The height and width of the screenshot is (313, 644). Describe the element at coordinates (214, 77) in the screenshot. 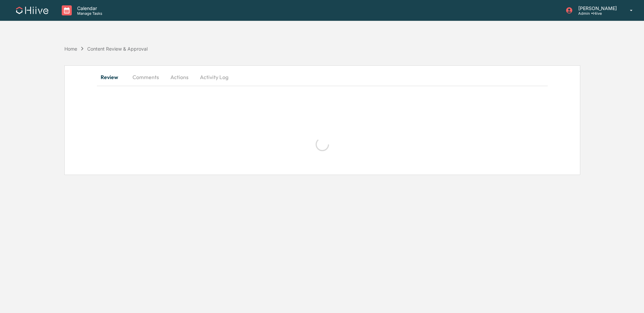

I see `button: Activity Log` at that location.